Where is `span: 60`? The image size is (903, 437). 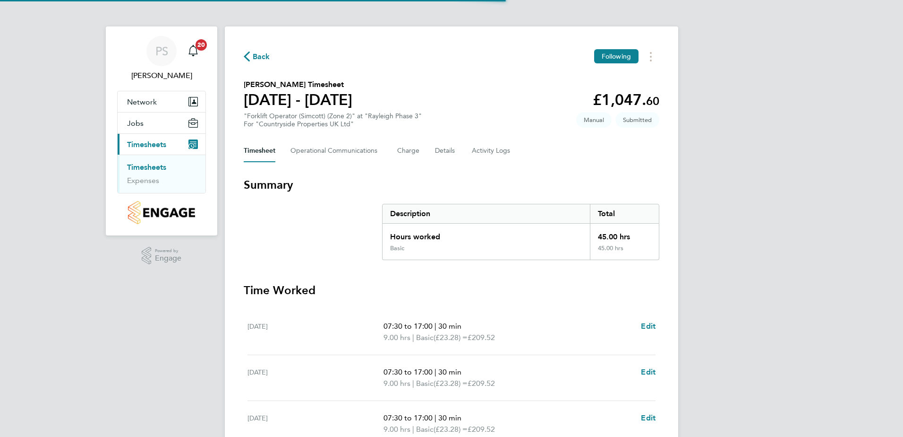
span: 60 is located at coordinates (653, 101).